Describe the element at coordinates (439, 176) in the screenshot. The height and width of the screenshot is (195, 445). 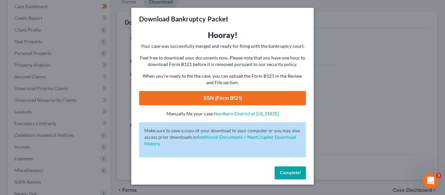
I see `span: 2` at that location.